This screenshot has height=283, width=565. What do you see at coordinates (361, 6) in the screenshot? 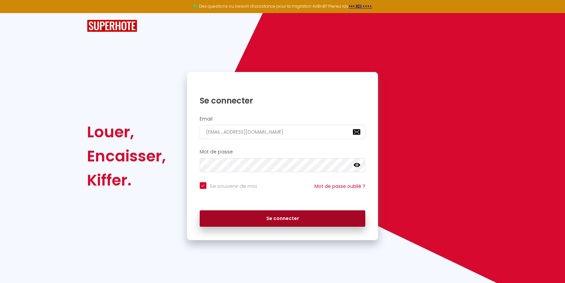
I see `a: >>> ICI <<<<` at bounding box center [361, 6].